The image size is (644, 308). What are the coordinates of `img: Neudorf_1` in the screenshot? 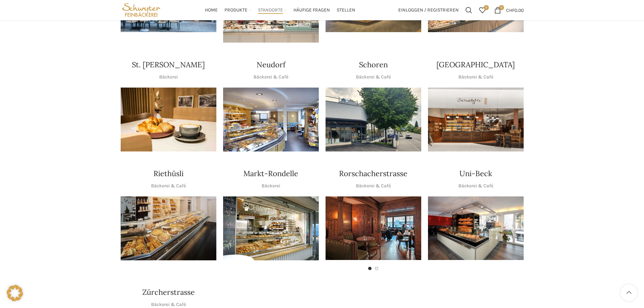 It's located at (271, 119).